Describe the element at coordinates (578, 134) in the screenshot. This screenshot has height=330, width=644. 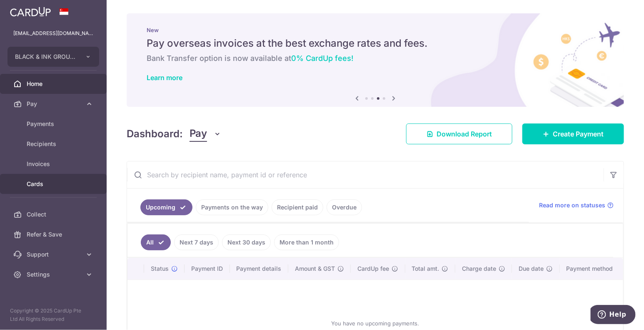
I see `span: Create Payment` at that location.